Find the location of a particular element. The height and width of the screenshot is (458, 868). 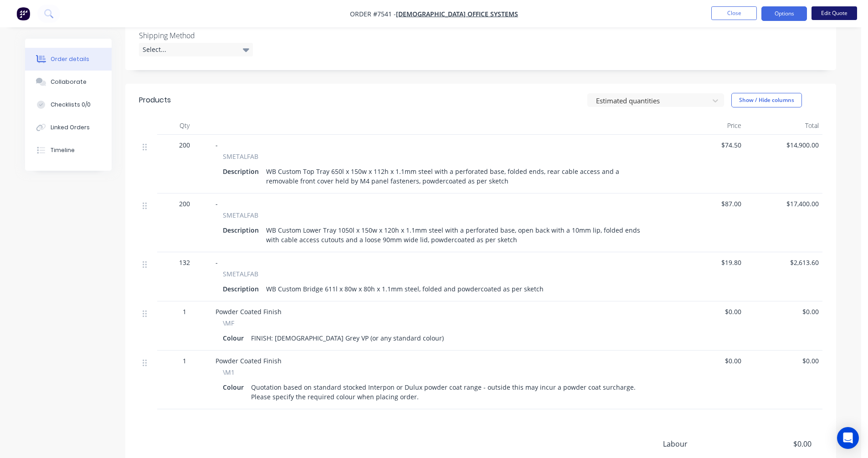

div: Price is located at coordinates (706, 126).